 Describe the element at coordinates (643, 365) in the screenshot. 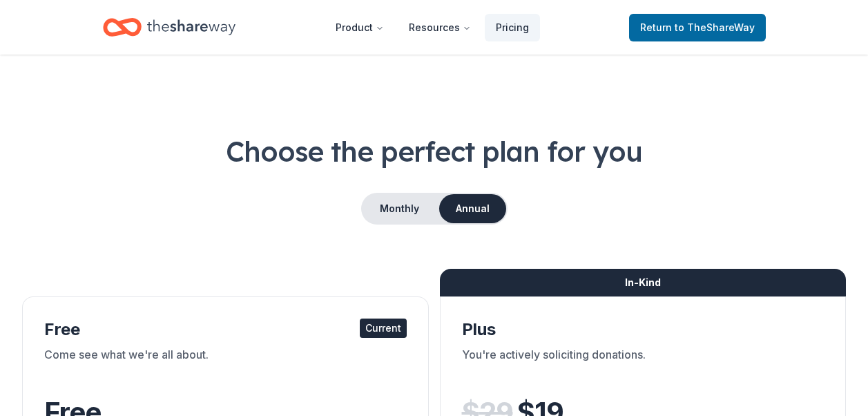

I see `div: You're actively soliciting donations.` at that location.